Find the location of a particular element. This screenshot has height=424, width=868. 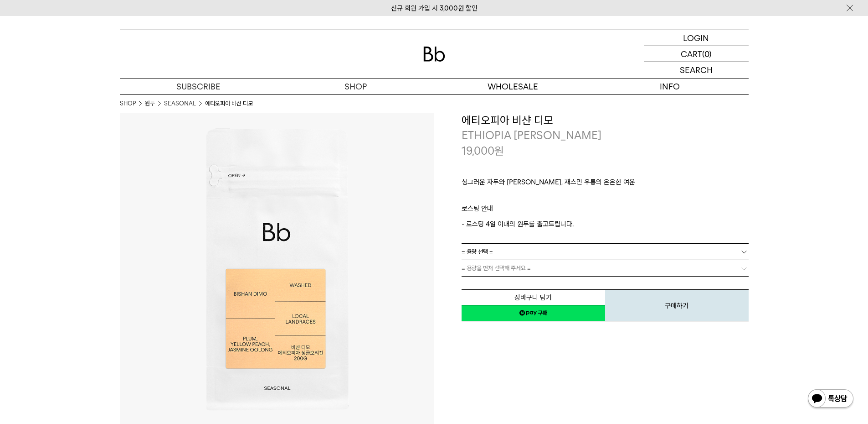

button: 장바구니 담기 is located at coordinates (533, 297).